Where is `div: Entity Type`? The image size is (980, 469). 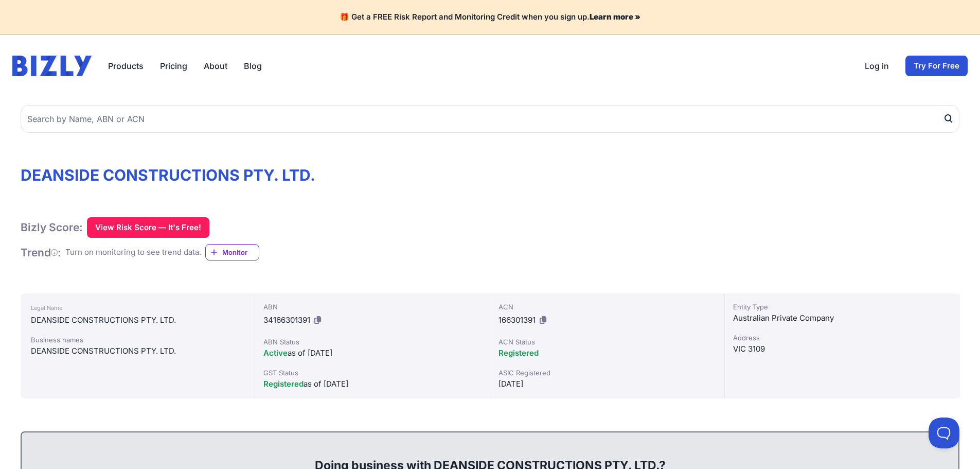
div: Entity Type is located at coordinates (842, 306).